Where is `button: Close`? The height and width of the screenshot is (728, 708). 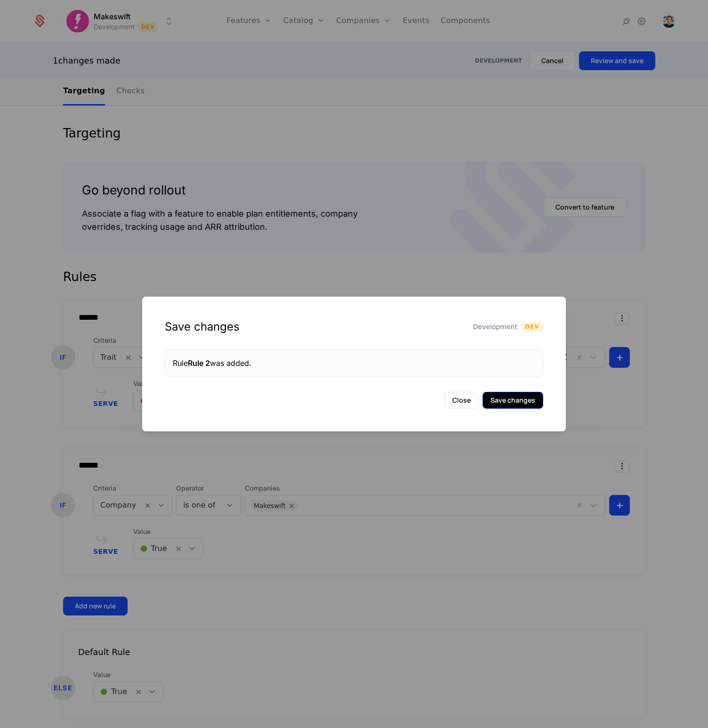 button: Close is located at coordinates (462, 400).